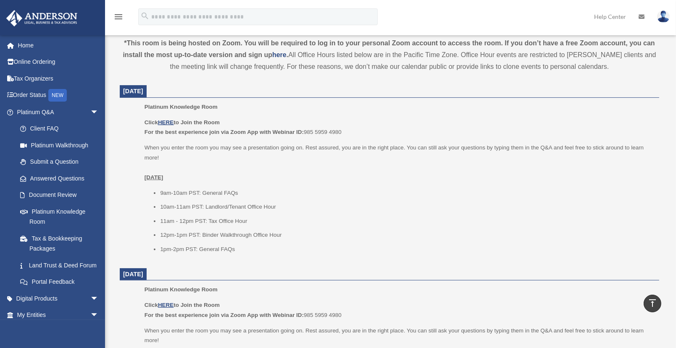  I want to click on li: 9am-10am PST: General FAQs, so click(406, 193).